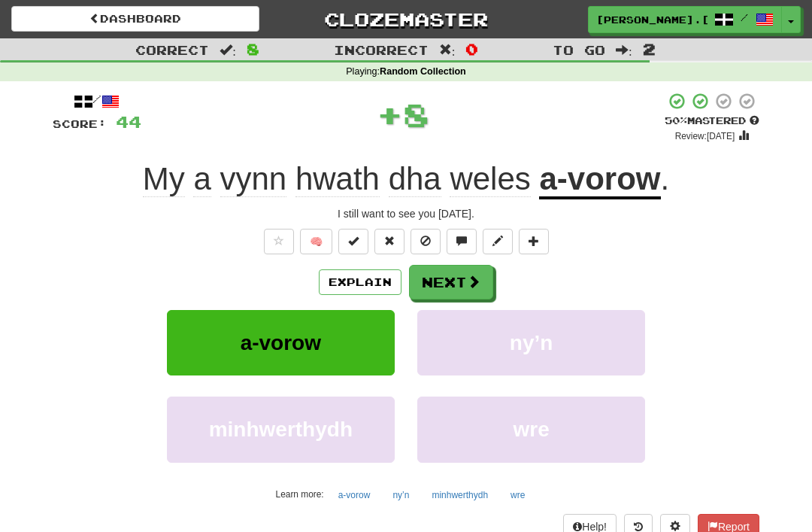  What do you see at coordinates (338, 179) in the screenshot?
I see `span: hwath` at bounding box center [338, 179].